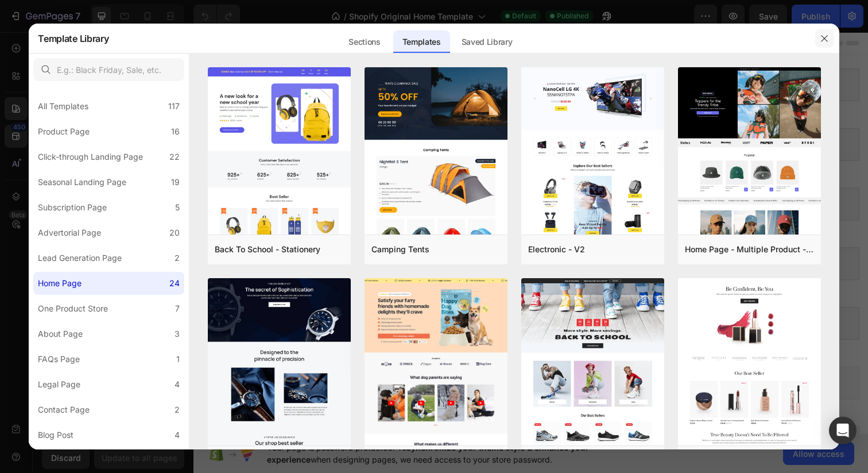 Image resolution: width=868 pixels, height=473 pixels. What do you see at coordinates (90, 157) in the screenshot?
I see `div: Click-through Landing Page` at bounding box center [90, 157].